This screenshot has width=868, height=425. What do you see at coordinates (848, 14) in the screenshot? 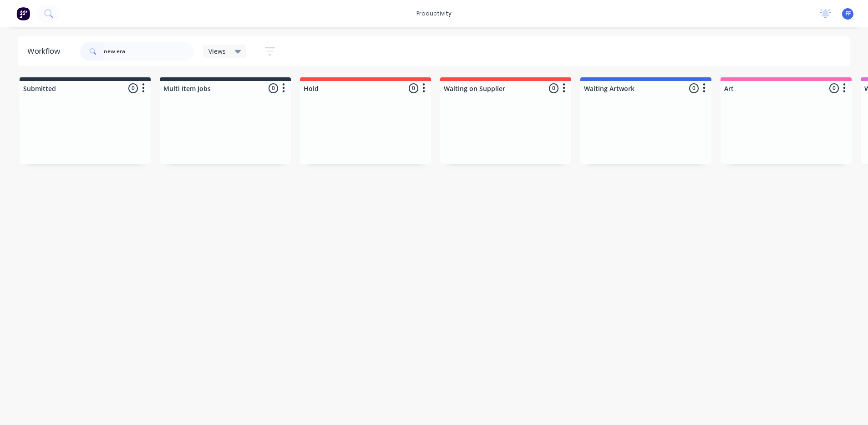
I see `span: FF` at bounding box center [848, 14].